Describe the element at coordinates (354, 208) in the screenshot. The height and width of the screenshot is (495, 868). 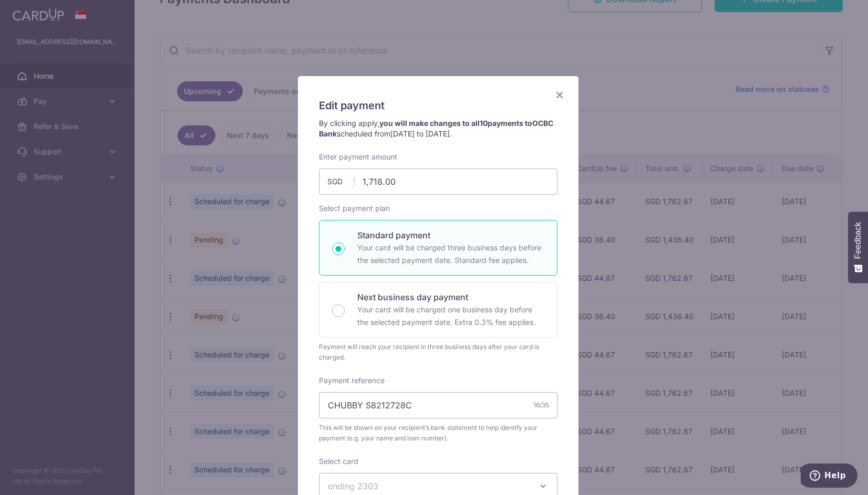
I see `label: Select payment plan` at that location.